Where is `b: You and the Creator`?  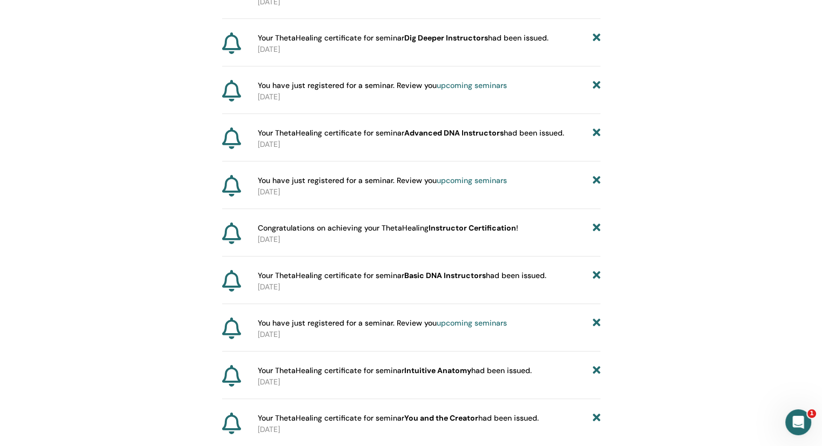
b: You and the Creator is located at coordinates (441, 418).